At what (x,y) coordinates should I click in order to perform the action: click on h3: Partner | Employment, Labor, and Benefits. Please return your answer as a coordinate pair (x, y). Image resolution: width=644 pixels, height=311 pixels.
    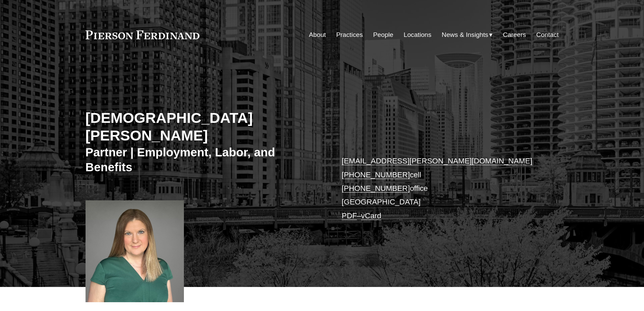
    Looking at the image, I should click on (204, 160).